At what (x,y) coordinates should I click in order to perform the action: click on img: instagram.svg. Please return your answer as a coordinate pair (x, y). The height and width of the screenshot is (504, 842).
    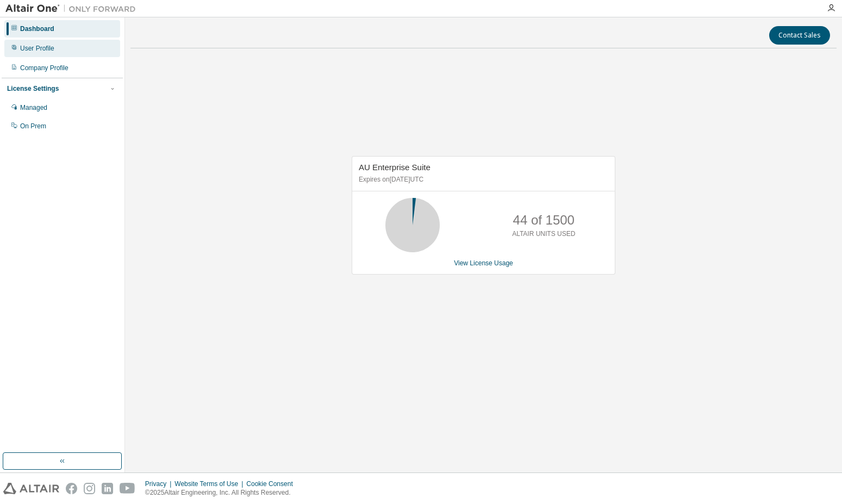
    Looking at the image, I should click on (89, 488).